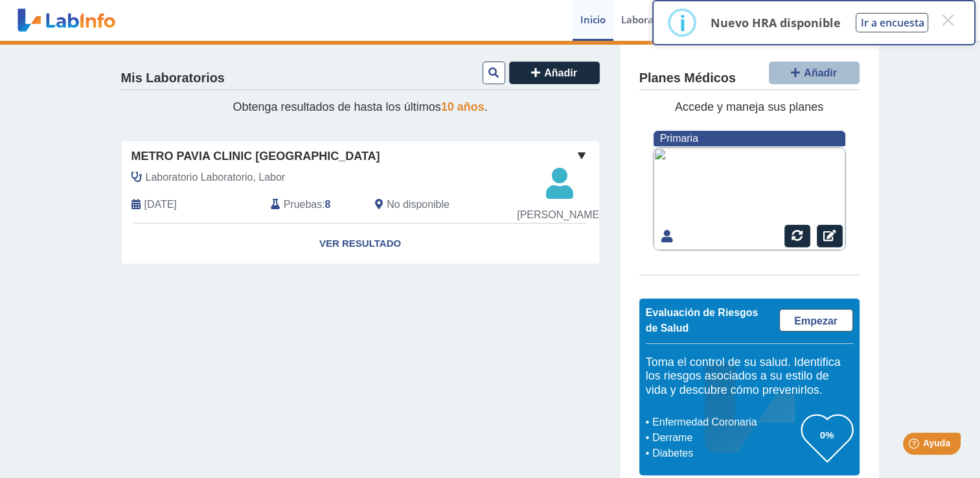 This screenshot has height=478, width=980. What do you see at coordinates (161, 205) in the screenshot?
I see `span: 2025-08-07` at bounding box center [161, 205].